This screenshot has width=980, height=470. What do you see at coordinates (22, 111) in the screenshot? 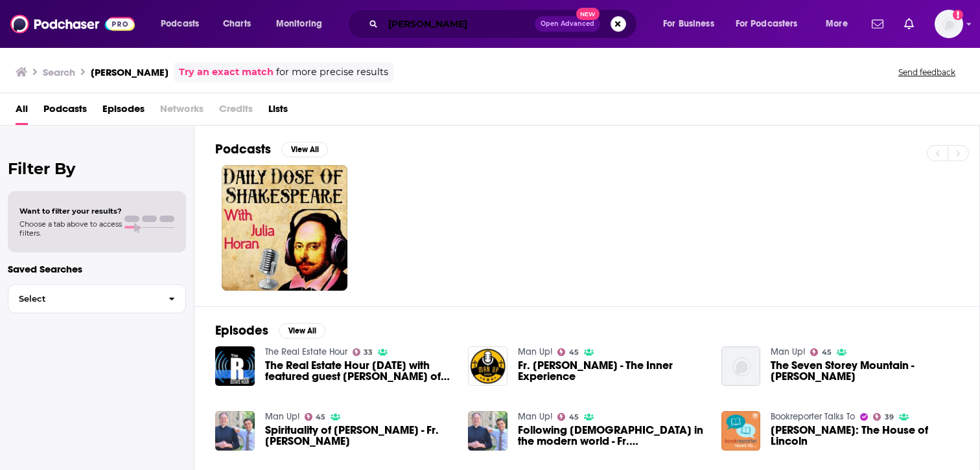
I see `span: All` at bounding box center [22, 111].